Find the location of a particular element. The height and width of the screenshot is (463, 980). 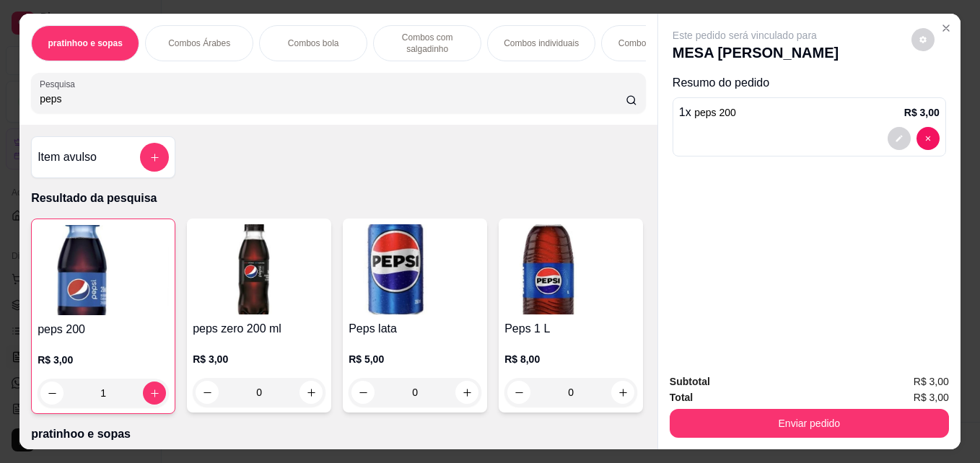

h4: Peps 1 L is located at coordinates (571, 329).